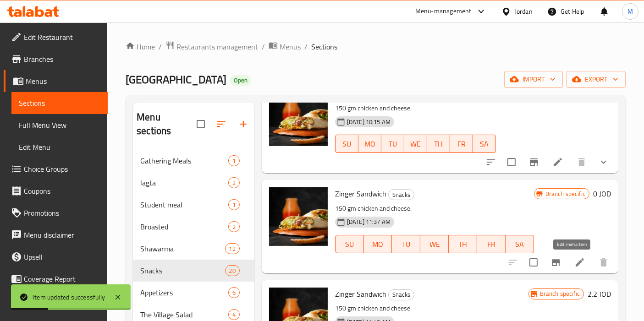  I want to click on div: Shawarma12, so click(193, 249).